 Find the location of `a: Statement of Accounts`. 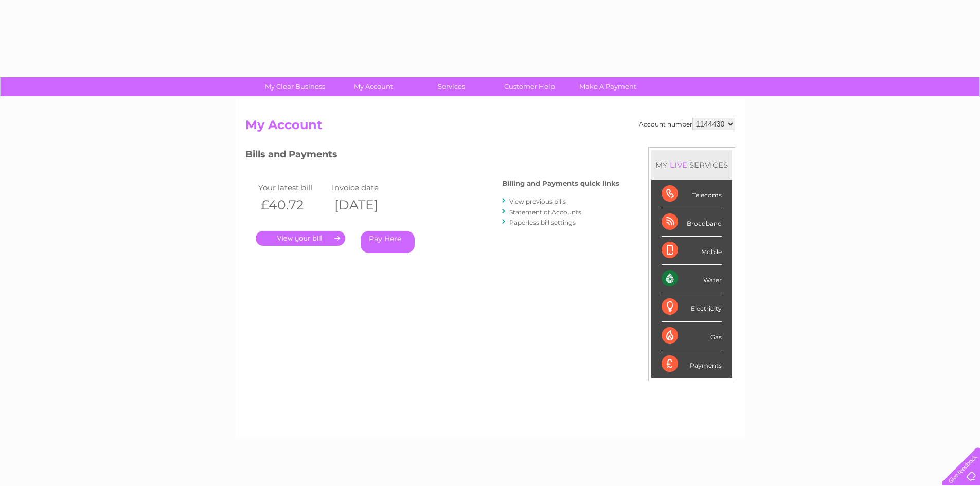

a: Statement of Accounts is located at coordinates (545, 212).